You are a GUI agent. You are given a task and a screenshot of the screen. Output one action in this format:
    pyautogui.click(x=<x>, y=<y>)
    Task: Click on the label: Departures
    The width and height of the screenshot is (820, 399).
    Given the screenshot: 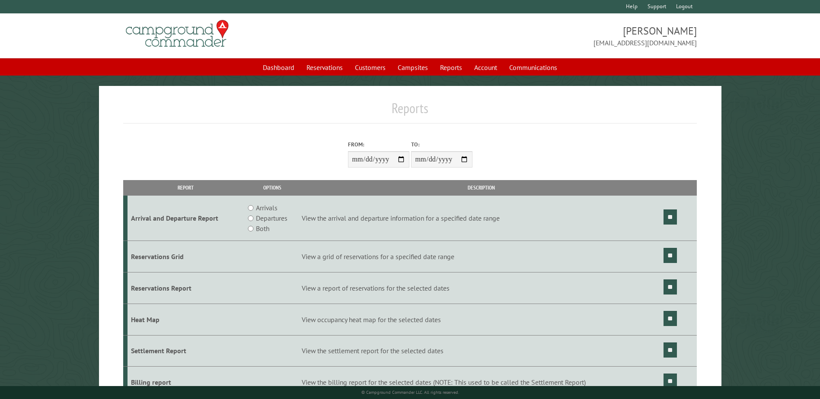 What is the action you would take?
    pyautogui.click(x=271, y=218)
    